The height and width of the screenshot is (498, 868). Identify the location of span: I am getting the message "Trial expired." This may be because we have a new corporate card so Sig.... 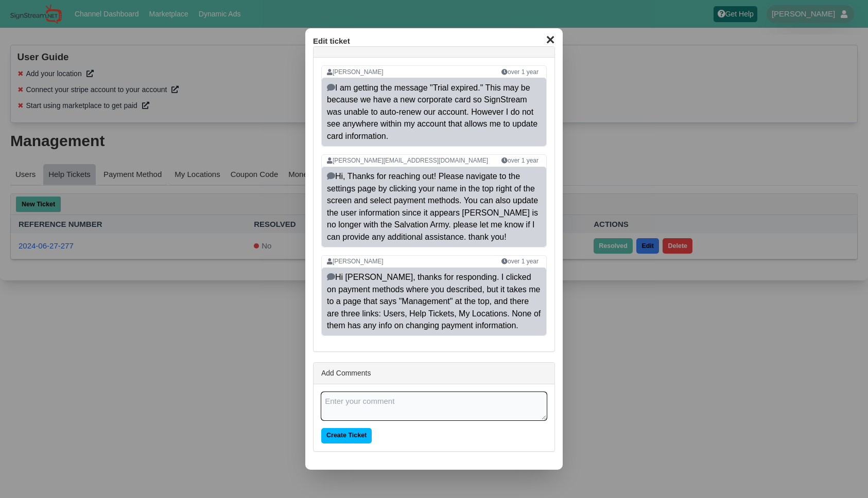
(432, 112).